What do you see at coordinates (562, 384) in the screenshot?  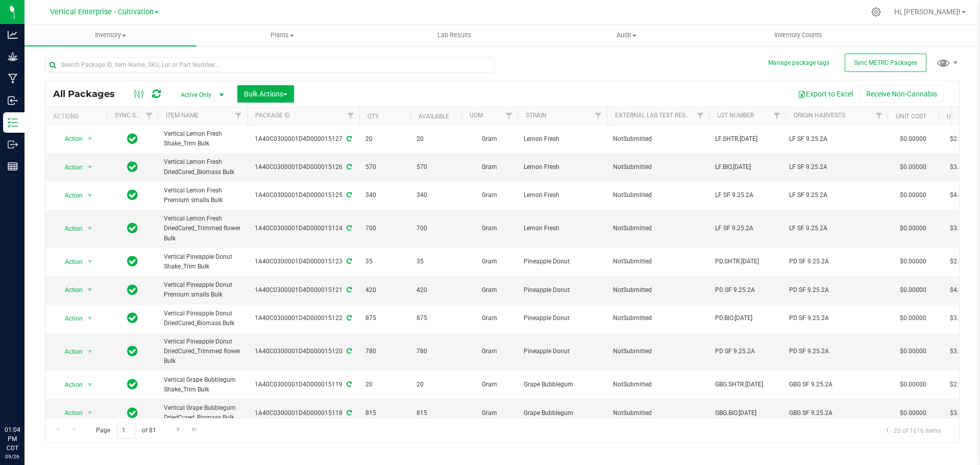 I see `span: Grape Bubblegum` at bounding box center [562, 384].